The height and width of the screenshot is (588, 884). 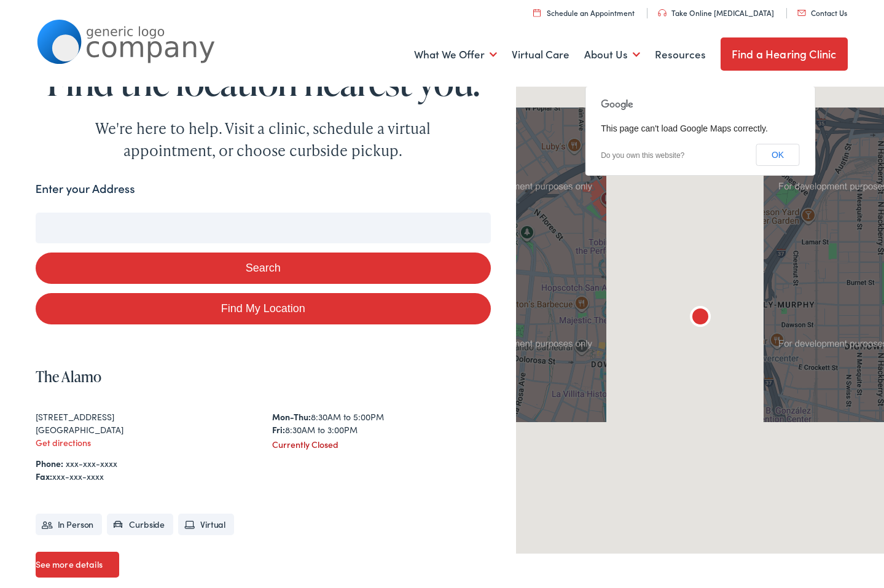 What do you see at coordinates (778, 155) in the screenshot?
I see `button: OK` at bounding box center [778, 155].